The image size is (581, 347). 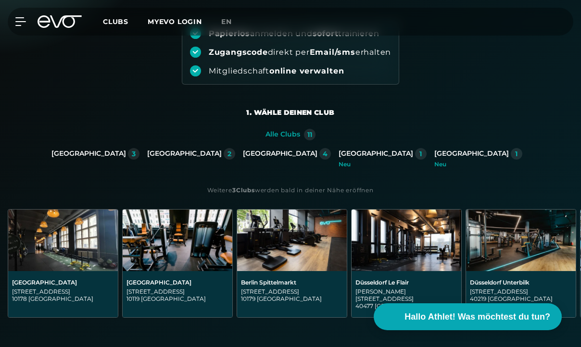 I want to click on a: Clubs, so click(x=125, y=21).